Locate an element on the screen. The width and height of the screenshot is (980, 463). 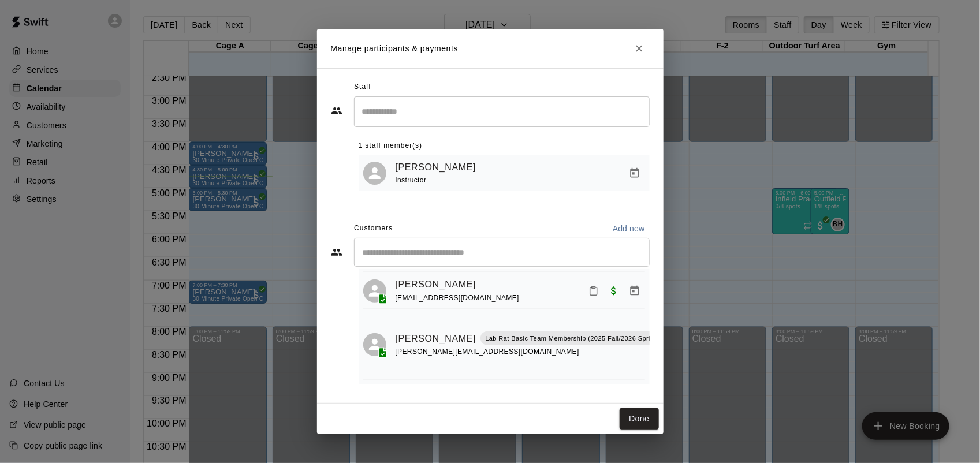
span: Staff is located at coordinates (362, 87).